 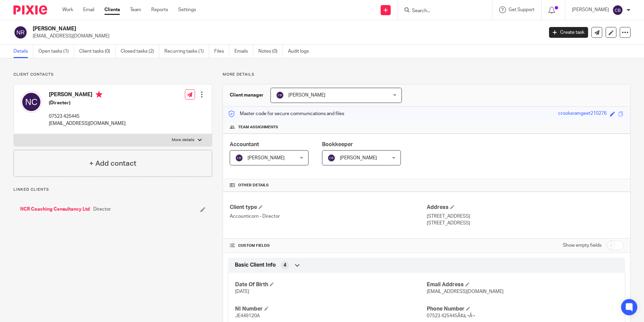 I want to click on h4: NI Number, so click(x=330, y=308).